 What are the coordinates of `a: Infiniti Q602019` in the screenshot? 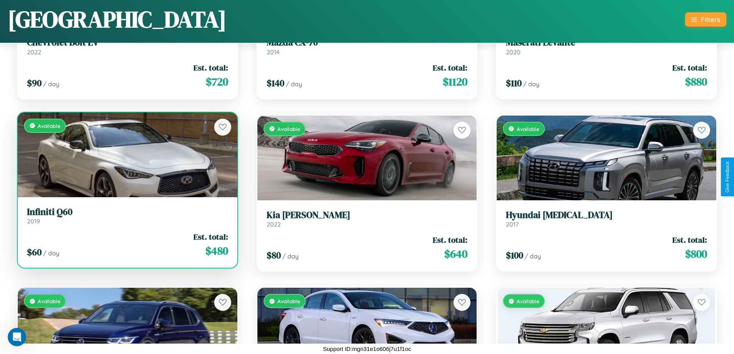 It's located at (128, 216).